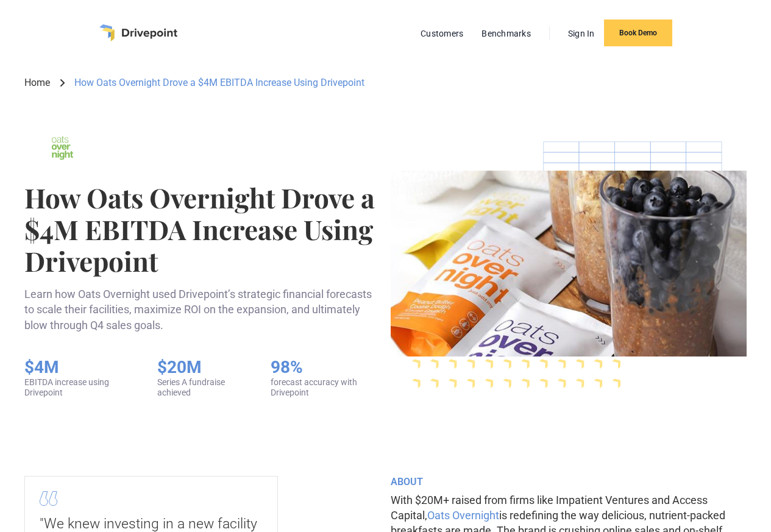  What do you see at coordinates (325, 388) in the screenshot?
I see `div: forecast accuracy with Drivepoint` at bounding box center [325, 388].